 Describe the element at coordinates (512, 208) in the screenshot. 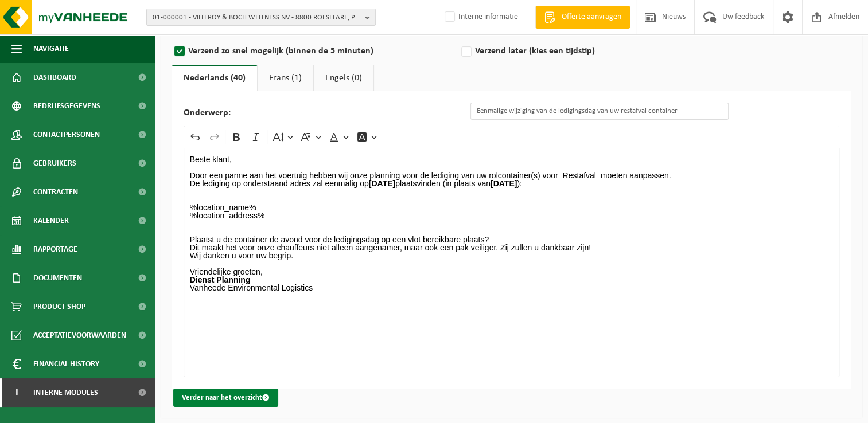

I see `p: %location_name%` at that location.